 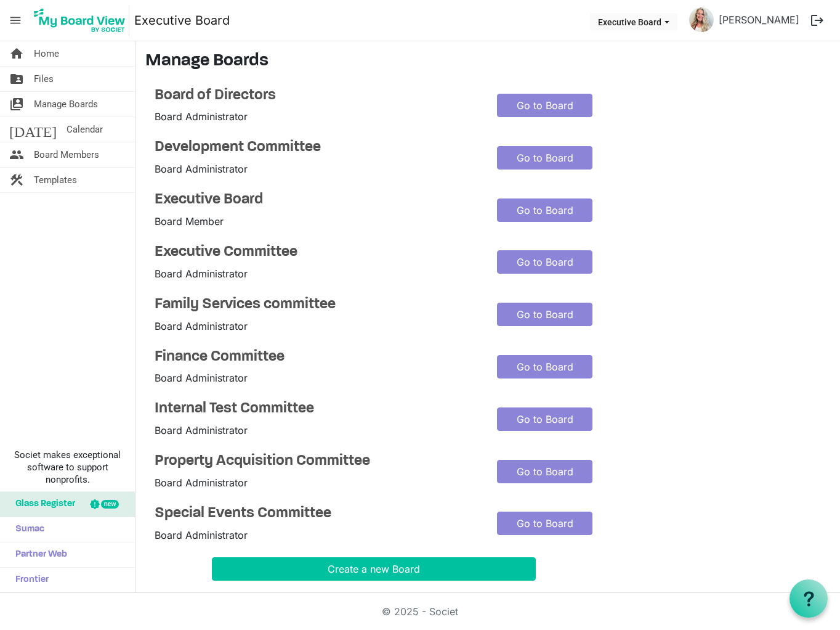 I want to click on span: Glass Register, so click(x=42, y=504).